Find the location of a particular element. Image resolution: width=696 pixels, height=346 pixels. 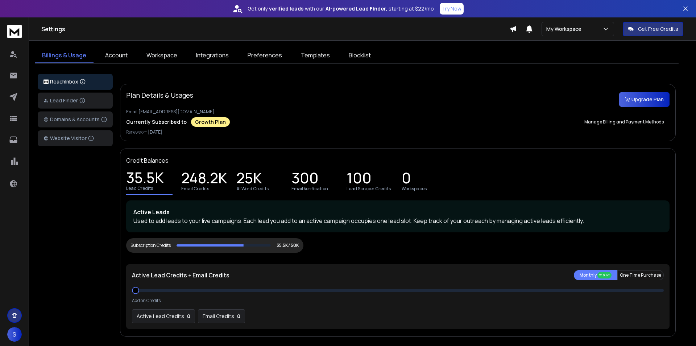

button: Try Now is located at coordinates (452, 9).